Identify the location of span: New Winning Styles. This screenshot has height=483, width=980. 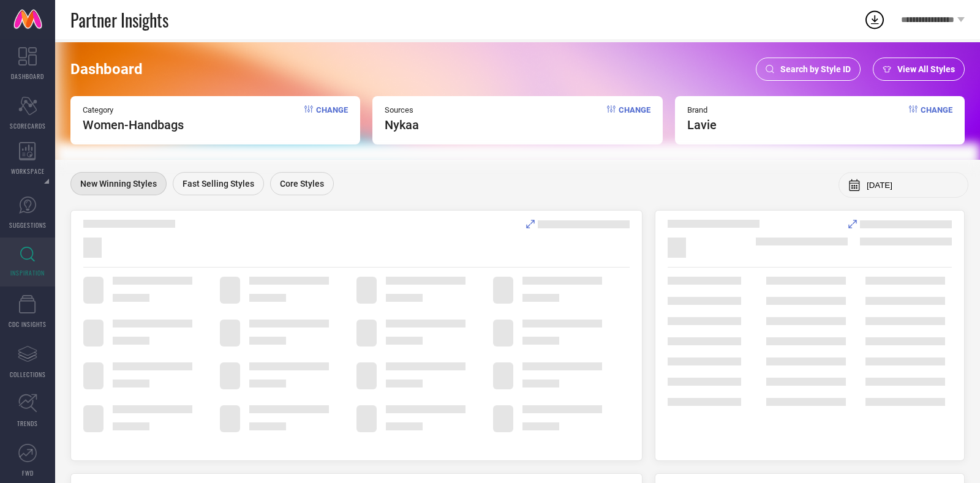
(118, 183).